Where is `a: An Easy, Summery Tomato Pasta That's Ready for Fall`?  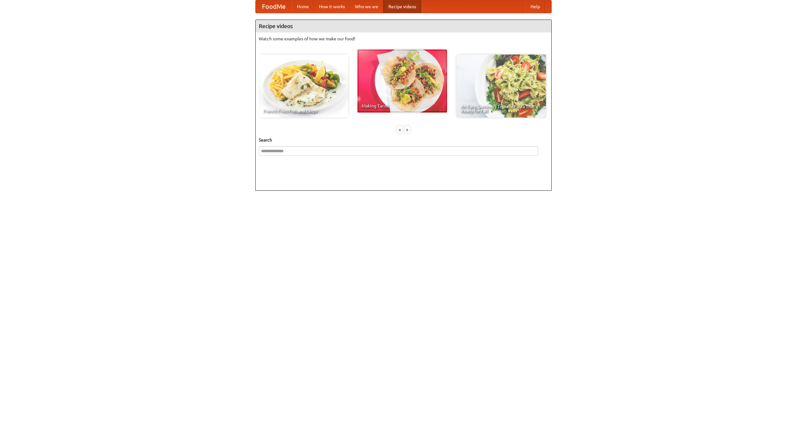
a: An Easy, Summery Tomato Pasta That's Ready for Fall is located at coordinates (501, 86).